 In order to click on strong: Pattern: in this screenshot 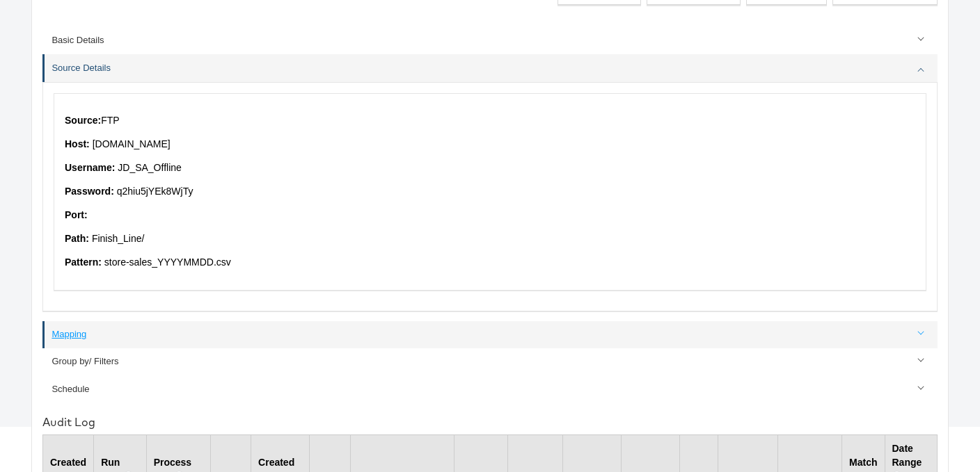, I will do `click(83, 262)`.